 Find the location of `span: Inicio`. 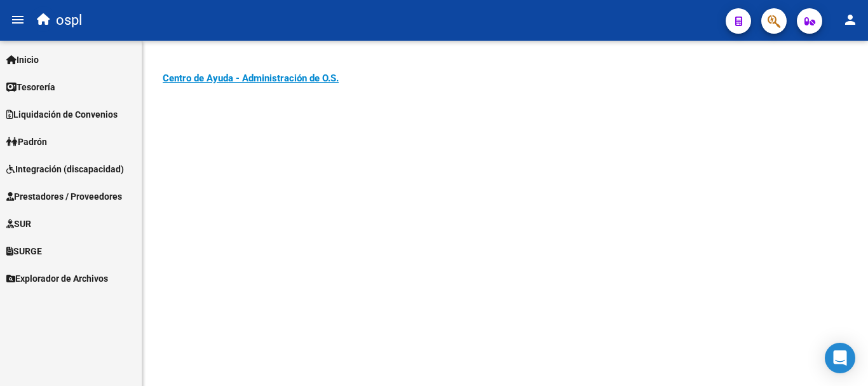

span: Inicio is located at coordinates (22, 60).